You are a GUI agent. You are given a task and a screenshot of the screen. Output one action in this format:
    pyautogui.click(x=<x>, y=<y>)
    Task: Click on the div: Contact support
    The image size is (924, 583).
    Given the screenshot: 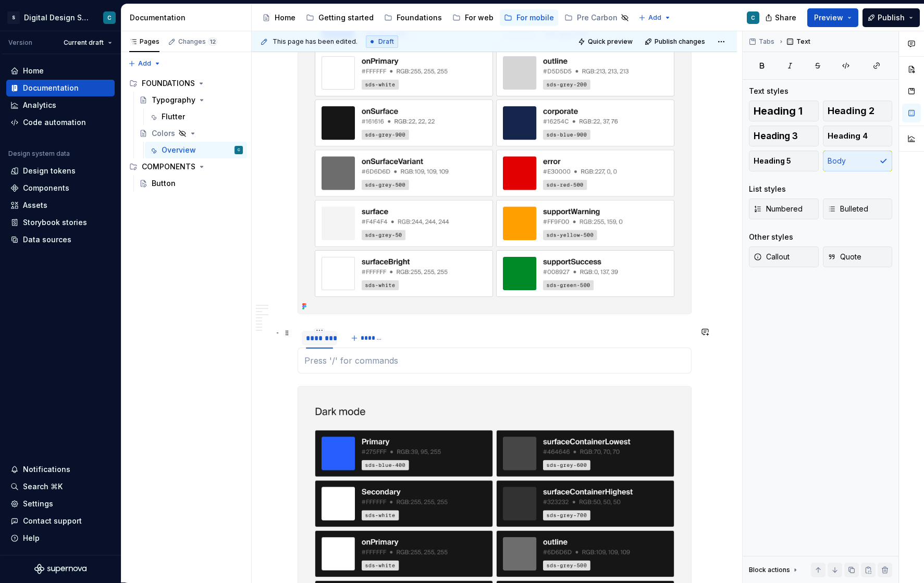 What is the action you would take?
    pyautogui.click(x=52, y=521)
    